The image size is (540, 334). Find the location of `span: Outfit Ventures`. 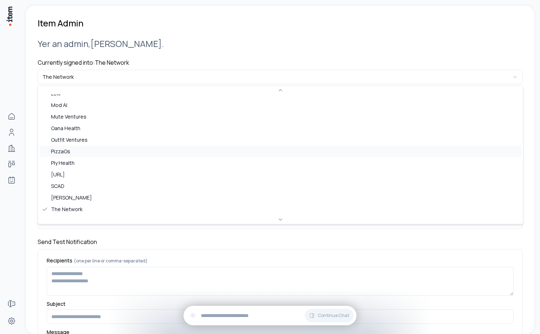

span: Outfit Ventures is located at coordinates (69, 140).